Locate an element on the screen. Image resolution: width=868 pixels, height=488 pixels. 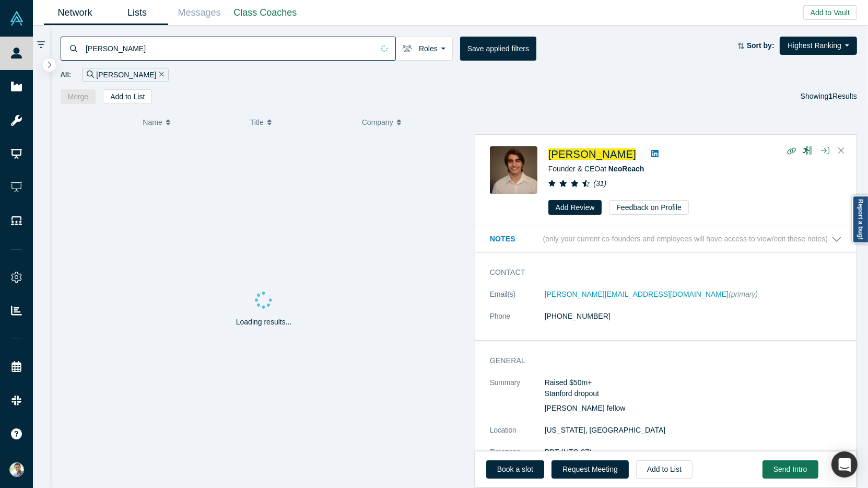
button: Merge is located at coordinates (79, 97).